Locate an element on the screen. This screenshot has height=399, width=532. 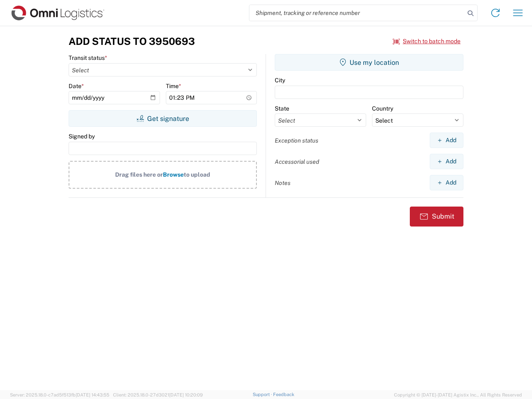
label: Time is located at coordinates (174, 86).